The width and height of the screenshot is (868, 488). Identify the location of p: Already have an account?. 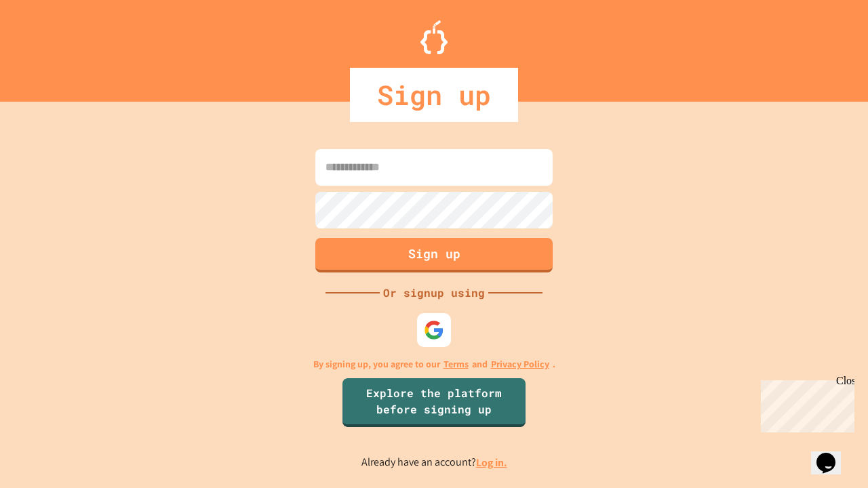
(434, 462).